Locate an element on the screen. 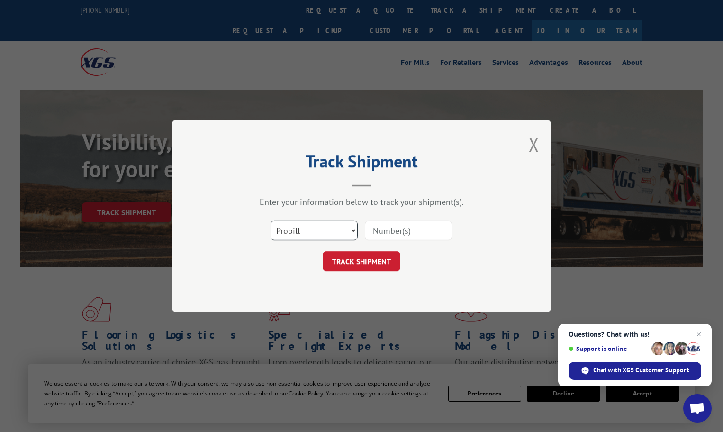 Image resolution: width=723 pixels, height=432 pixels. span: Chat with XGS Customer Support is located at coordinates (641, 370).